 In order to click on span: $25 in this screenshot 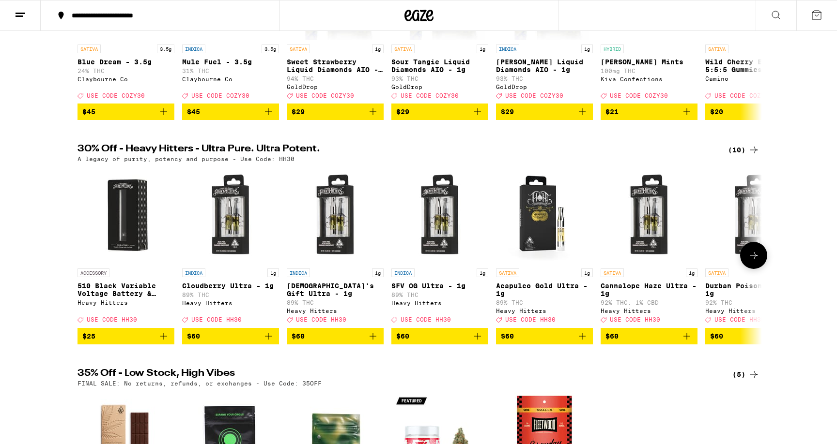, I will do `click(89, 336)`.